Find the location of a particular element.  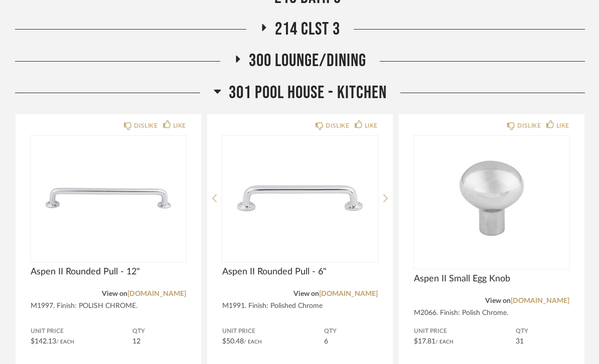

span: 12 is located at coordinates (137, 341).